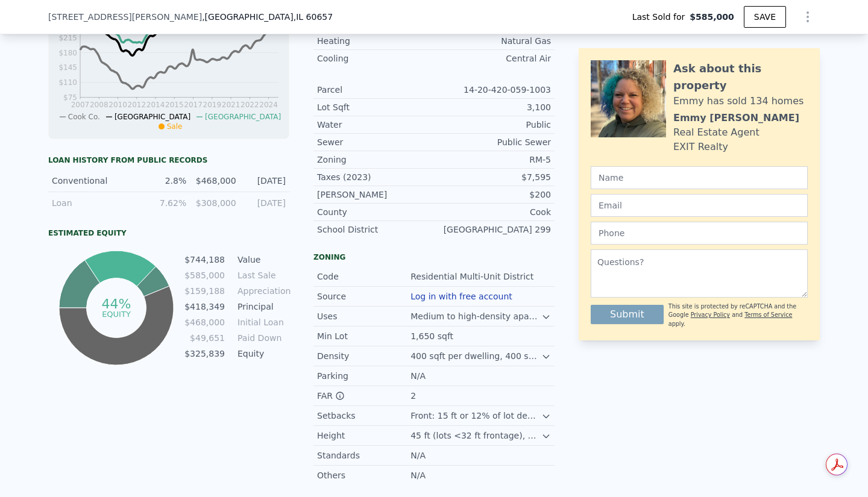 This screenshot has width=868, height=497. I want to click on div: 400 sqft per dwelling, 400 sqft per efficiency unit, 200 sqft per SRO unit, so click(475, 356).